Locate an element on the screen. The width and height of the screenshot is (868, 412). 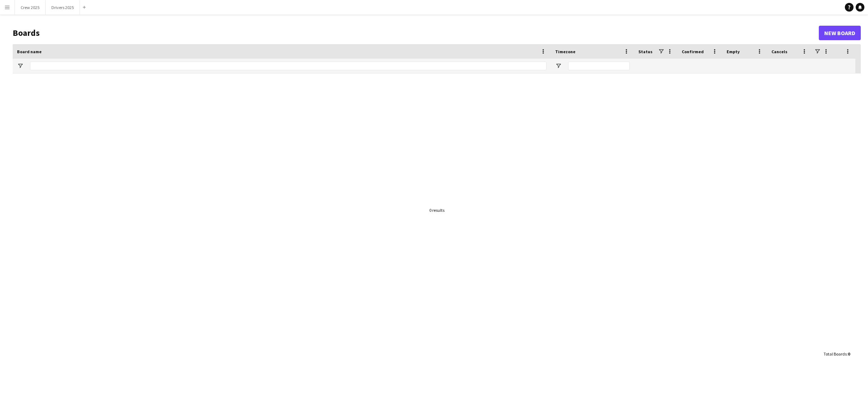
span: Confirmed is located at coordinates (692, 52).